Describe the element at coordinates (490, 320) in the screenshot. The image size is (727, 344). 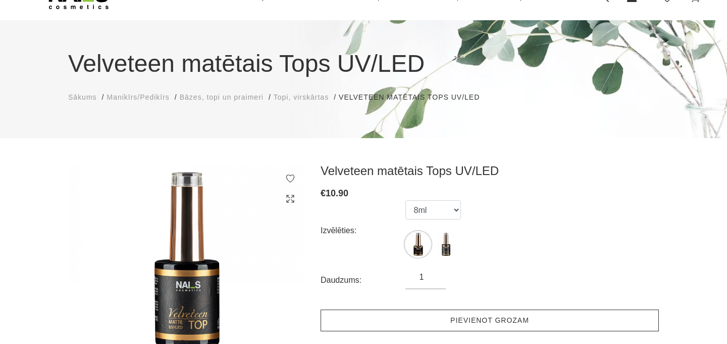
I see `a: Pievienot grozam` at that location.